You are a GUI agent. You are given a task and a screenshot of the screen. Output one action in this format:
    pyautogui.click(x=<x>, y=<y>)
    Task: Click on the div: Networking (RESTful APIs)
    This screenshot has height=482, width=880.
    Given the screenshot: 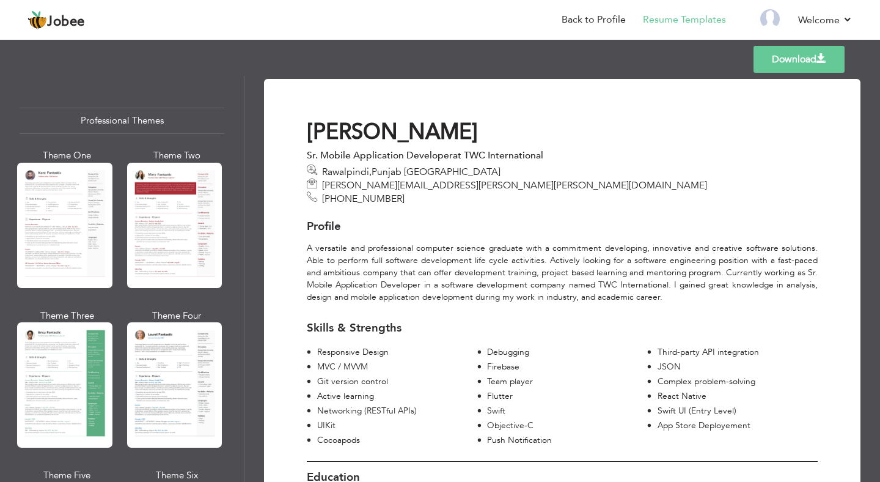 What is the action you would take?
    pyautogui.click(x=397, y=411)
    